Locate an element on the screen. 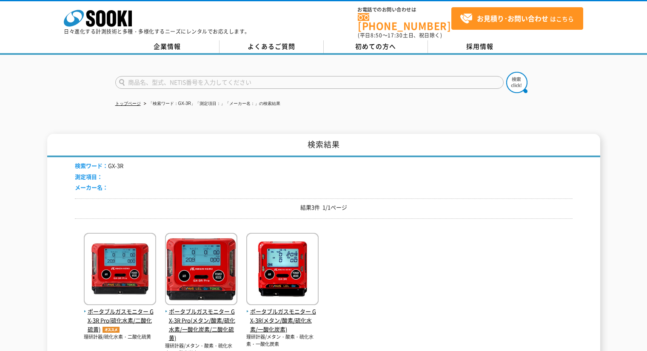  a: ポータブルガスモニター GX-3R Pro(メタン/酸素/硫化水素/一酸化炭素/二酸化硫黄) is located at coordinates (201, 321).